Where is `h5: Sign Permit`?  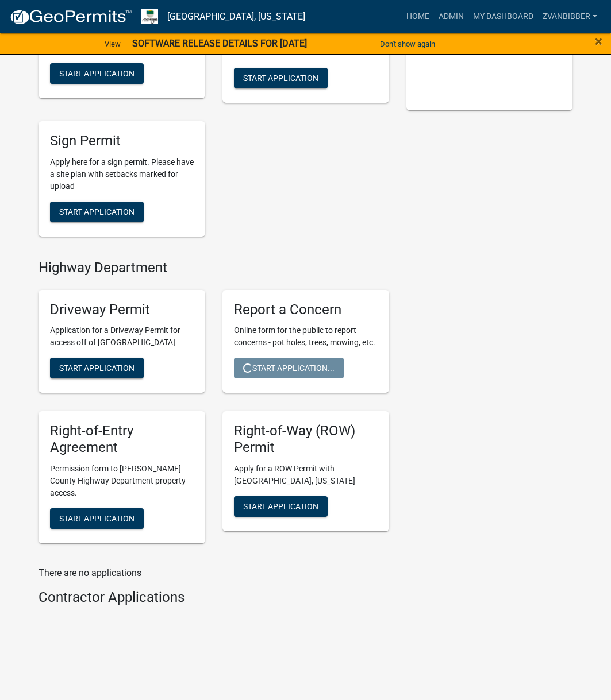
h5: Sign Permit is located at coordinates (122, 141).